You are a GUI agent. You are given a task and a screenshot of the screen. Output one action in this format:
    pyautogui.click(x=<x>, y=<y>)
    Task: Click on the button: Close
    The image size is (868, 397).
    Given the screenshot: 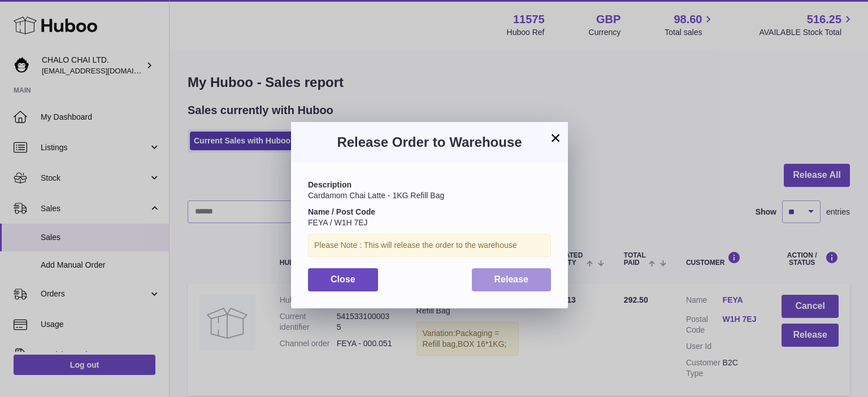 What is the action you would take?
    pyautogui.click(x=343, y=279)
    